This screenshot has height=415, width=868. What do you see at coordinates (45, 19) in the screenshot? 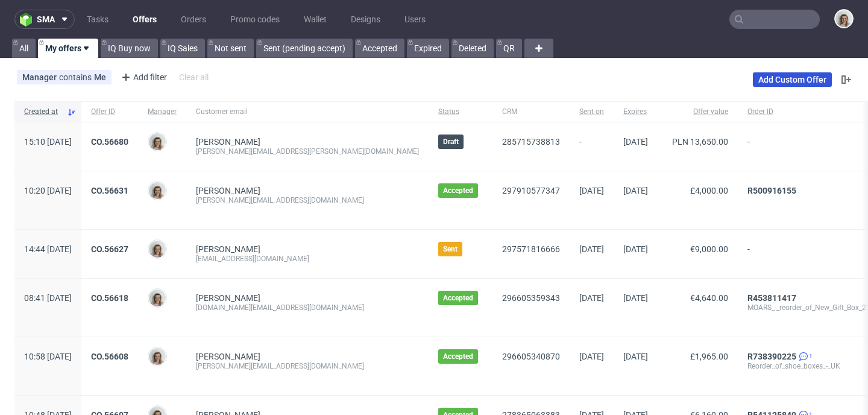
I see `button: sma` at bounding box center [45, 19].